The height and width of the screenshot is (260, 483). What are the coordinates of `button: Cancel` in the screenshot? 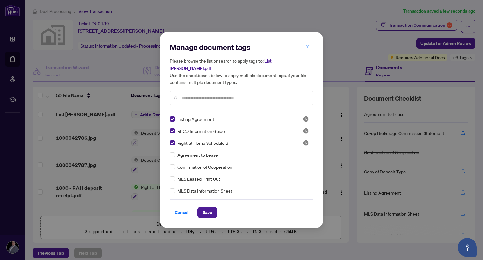 It's located at (182, 212).